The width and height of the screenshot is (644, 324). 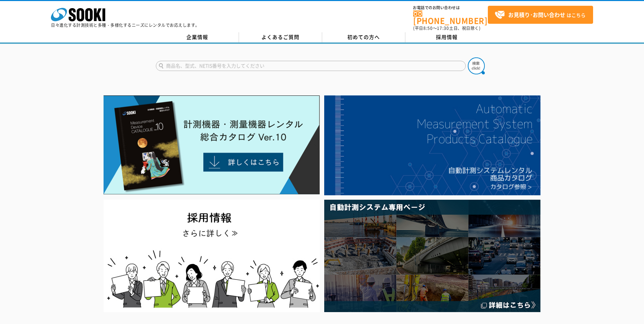 What do you see at coordinates (447, 28) in the screenshot?
I see `span: (平日 ～ 土日、祝日除く)` at bounding box center [447, 28].